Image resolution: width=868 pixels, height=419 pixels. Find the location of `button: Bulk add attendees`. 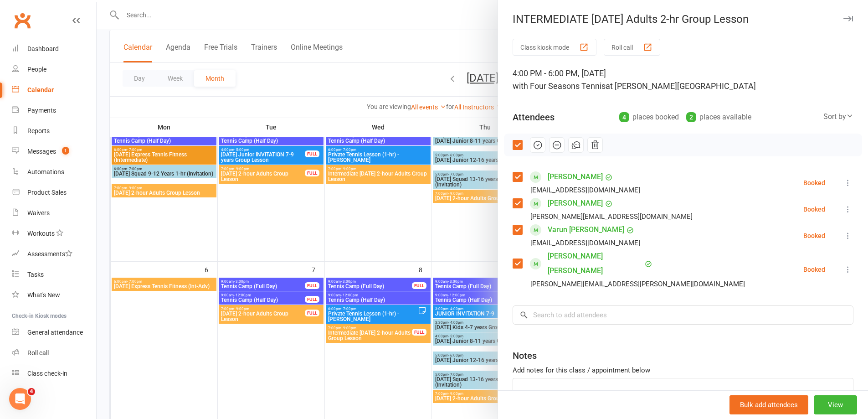

button: Bulk add attendees is located at coordinates (769, 405).